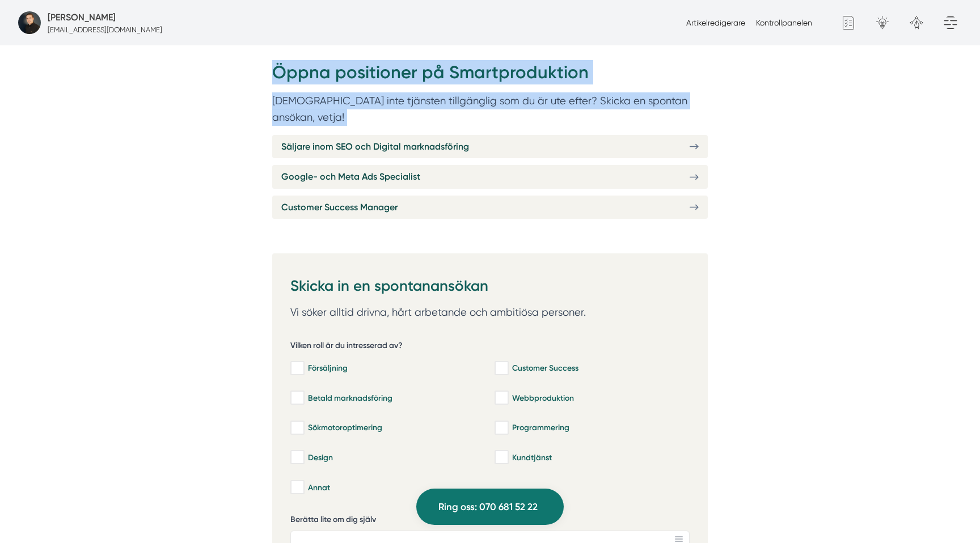  What do you see at coordinates (501, 368) in the screenshot?
I see `input: Customer Success` at bounding box center [501, 368].